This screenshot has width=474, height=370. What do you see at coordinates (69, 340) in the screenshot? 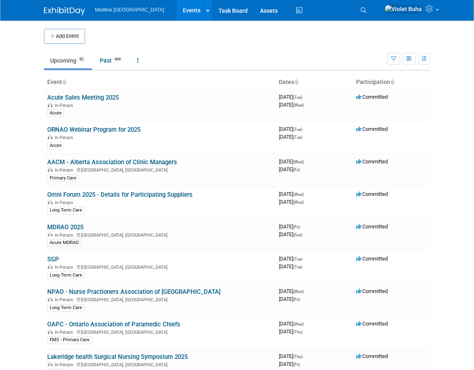
I see `div: EMS - Primary Care` at bounding box center [69, 340].